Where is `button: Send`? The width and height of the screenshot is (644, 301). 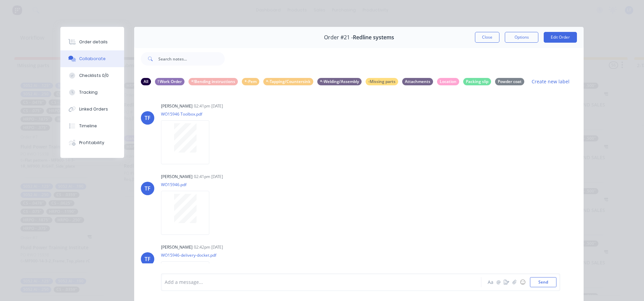 button: Send is located at coordinates (543, 282).